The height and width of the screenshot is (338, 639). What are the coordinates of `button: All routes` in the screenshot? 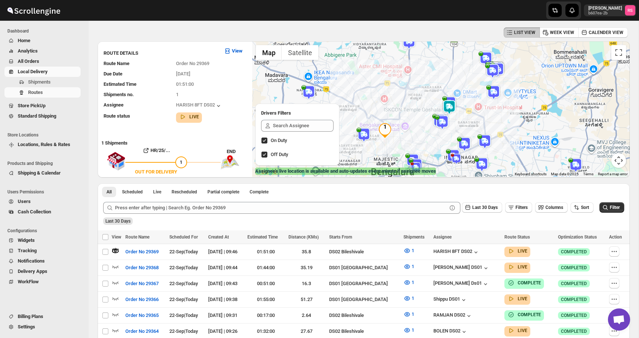 It's located at (109, 192).